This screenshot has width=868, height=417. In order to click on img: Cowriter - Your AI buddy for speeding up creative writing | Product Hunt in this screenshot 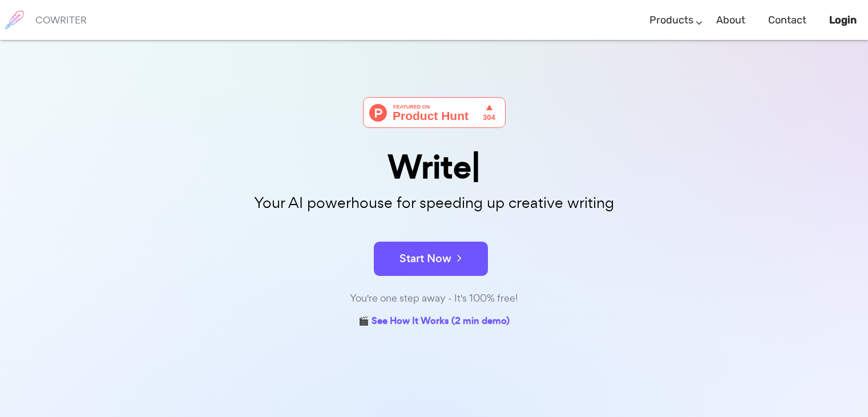, I will do `click(434, 113)`.